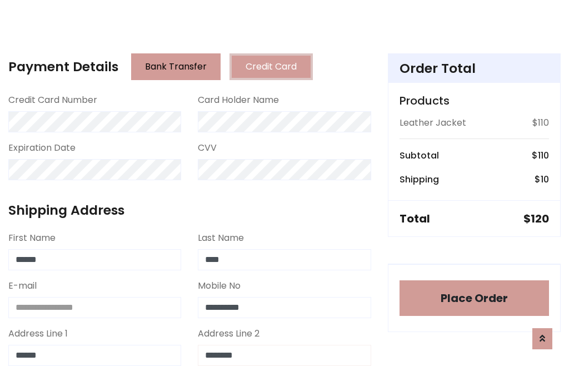 This screenshot has height=366, width=569. Describe the element at coordinates (238, 100) in the screenshot. I see `label: Card Holder Name` at that location.